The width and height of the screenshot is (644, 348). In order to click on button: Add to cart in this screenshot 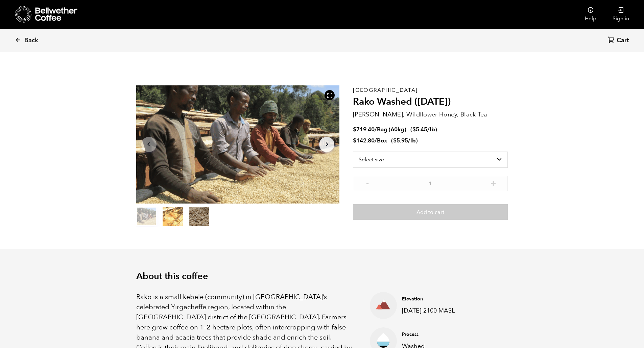, I will do `click(430, 212)`.